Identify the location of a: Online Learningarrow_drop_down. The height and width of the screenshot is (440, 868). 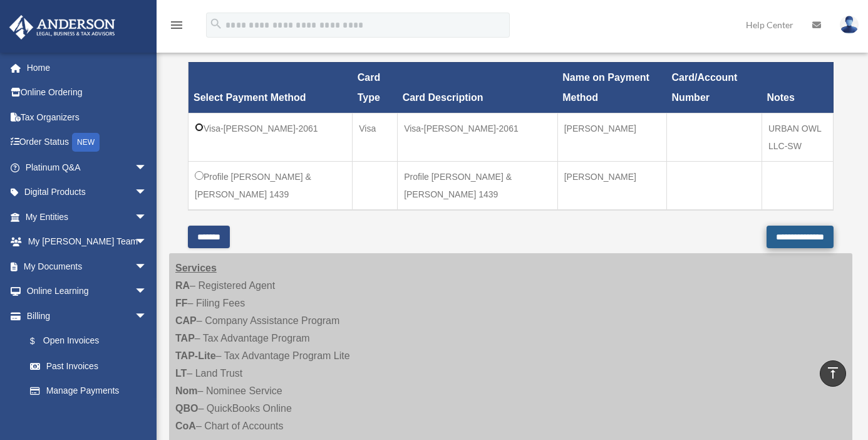
(87, 292).